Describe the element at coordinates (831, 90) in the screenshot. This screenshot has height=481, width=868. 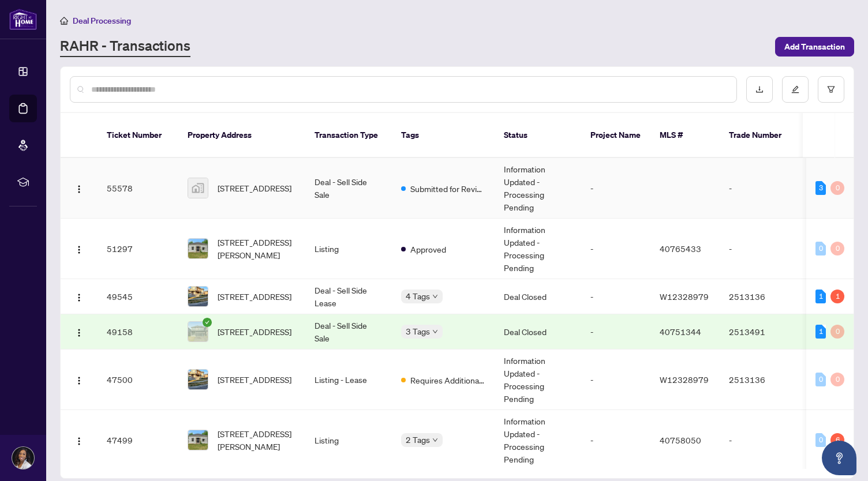
I see `span: filter` at that location.